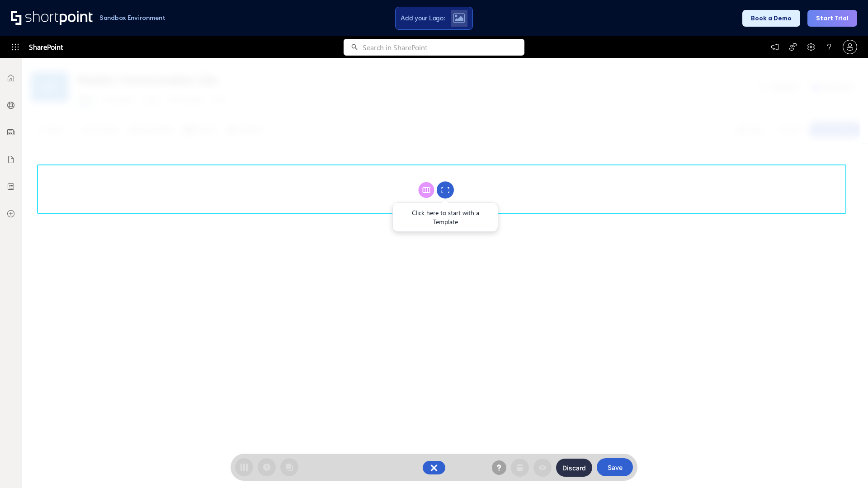  I want to click on div: Chat Widget, so click(845, 466).